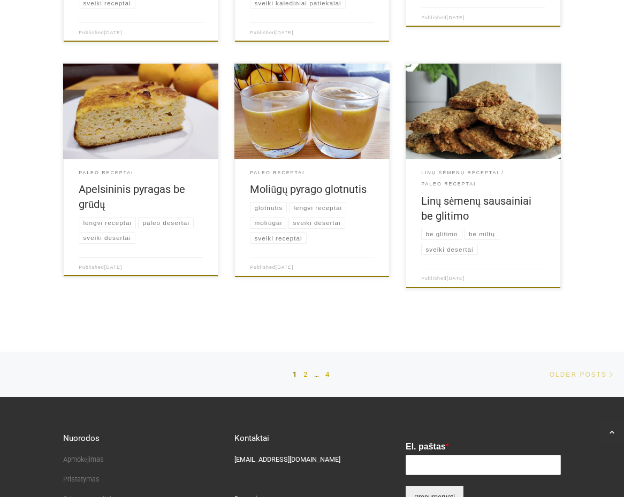 The width and height of the screenshot is (624, 497). What do you see at coordinates (481, 234) in the screenshot?
I see `span: be miltų` at bounding box center [481, 234].